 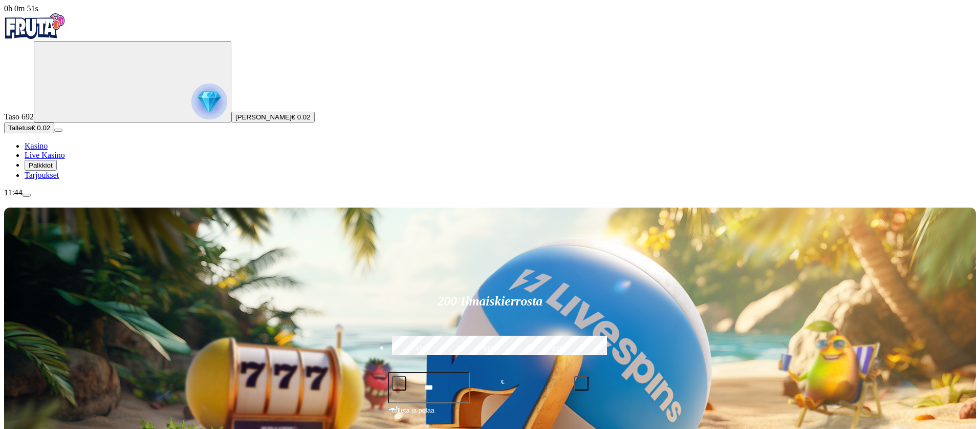 What do you see at coordinates (413, 415) in the screenshot?
I see `span: Talleta ja pelaa` at bounding box center [413, 415].